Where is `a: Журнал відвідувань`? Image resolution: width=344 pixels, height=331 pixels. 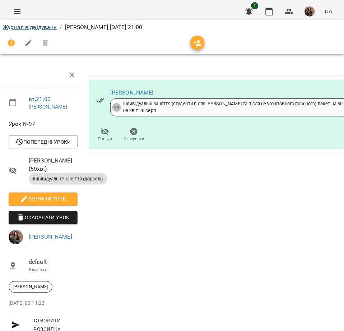
a: Журнал відвідувань is located at coordinates (30, 27).